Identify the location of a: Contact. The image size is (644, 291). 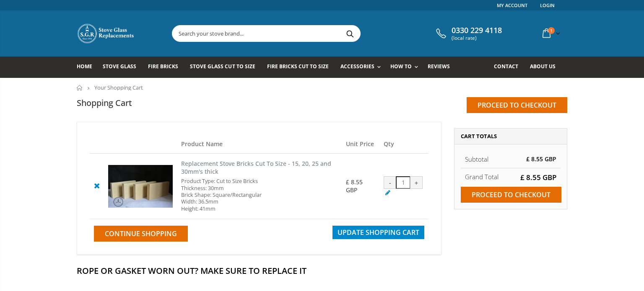
(509, 67).